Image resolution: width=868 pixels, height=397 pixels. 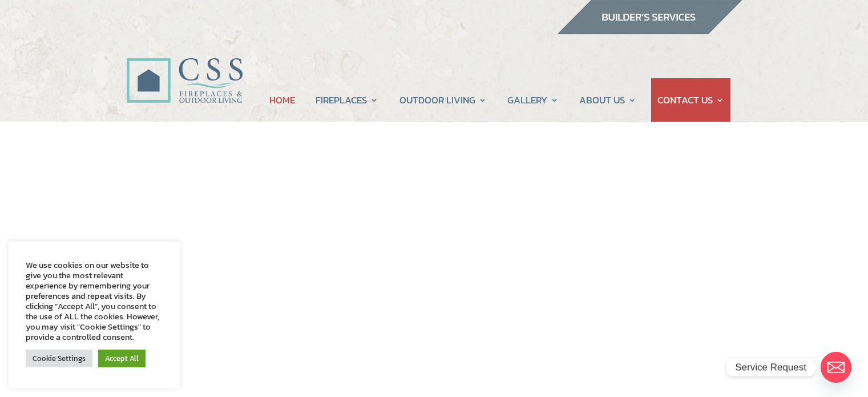 What do you see at coordinates (690, 100) in the screenshot?
I see `a: CONTACT US` at bounding box center [690, 100].